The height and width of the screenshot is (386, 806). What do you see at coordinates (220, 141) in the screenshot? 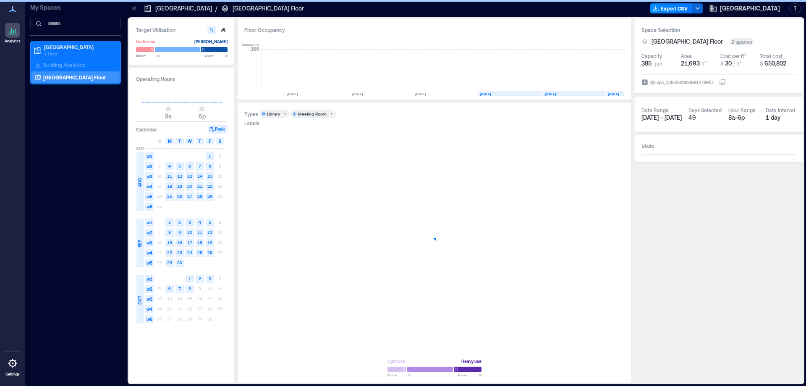
I see `span: S` at bounding box center [220, 141].